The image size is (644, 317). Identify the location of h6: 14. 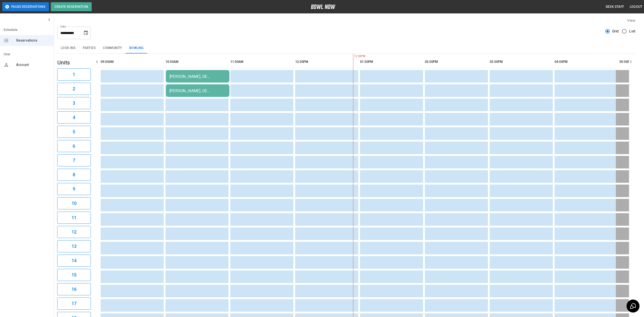
(74, 261).